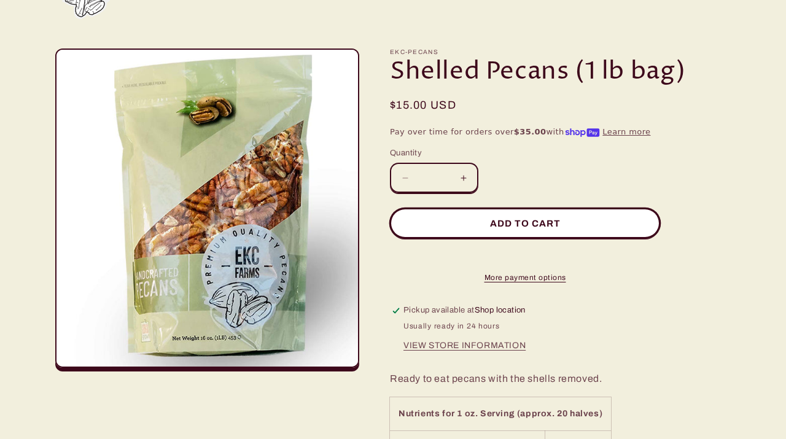 The image size is (786, 439). Describe the element at coordinates (525, 278) in the screenshot. I see `a: More payment options` at that location.